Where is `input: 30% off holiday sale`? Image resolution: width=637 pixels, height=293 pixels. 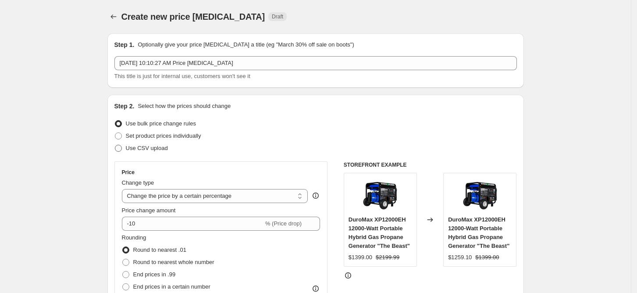 input: 30% off holiday sale is located at coordinates (316, 63).